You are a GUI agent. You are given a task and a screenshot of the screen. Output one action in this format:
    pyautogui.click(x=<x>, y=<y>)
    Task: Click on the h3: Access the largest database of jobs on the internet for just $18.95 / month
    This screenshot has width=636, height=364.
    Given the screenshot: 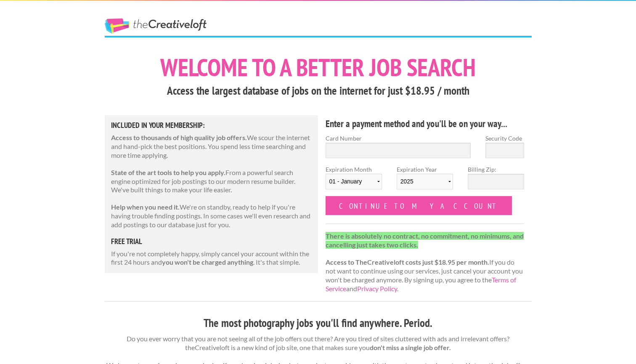 What is the action you would take?
    pyautogui.click(x=318, y=91)
    